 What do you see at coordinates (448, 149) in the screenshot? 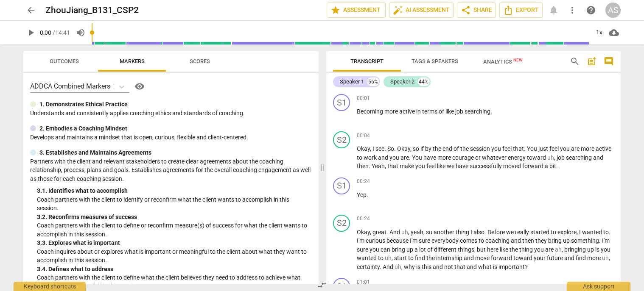
I see `span: end` at bounding box center [448, 149].